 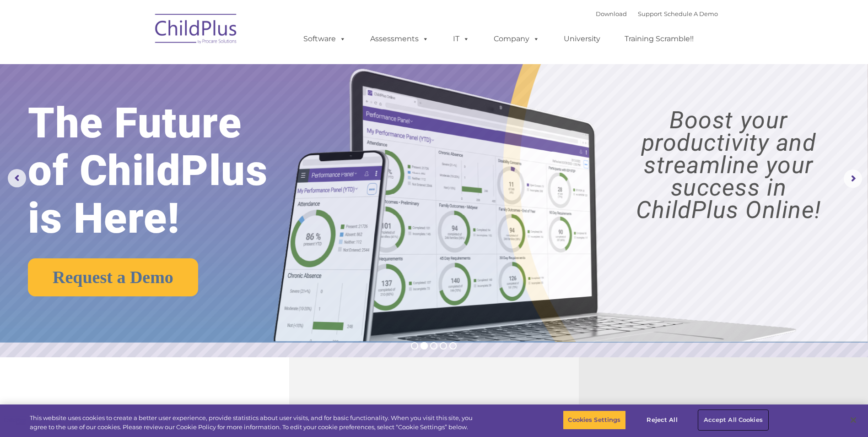 I want to click on a: Support, so click(x=650, y=13).